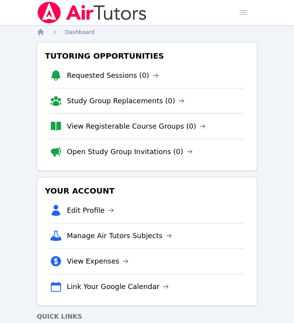 The height and width of the screenshot is (323, 294). What do you see at coordinates (147, 316) in the screenshot?
I see `h4: Quick Links` at bounding box center [147, 316].